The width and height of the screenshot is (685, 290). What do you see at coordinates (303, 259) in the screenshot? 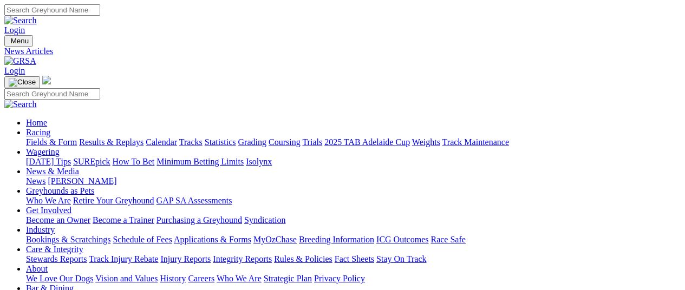
I see `a: Rules & Policies` at bounding box center [303, 259].